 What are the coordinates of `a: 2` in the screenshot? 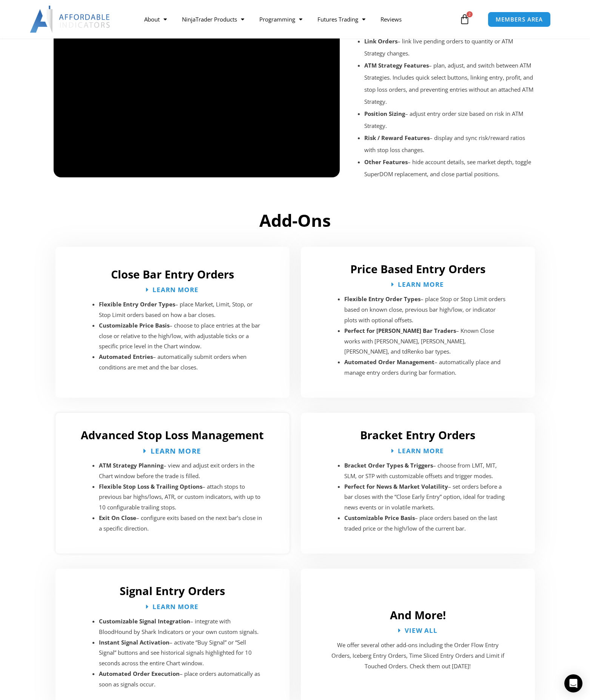 It's located at (465, 19).